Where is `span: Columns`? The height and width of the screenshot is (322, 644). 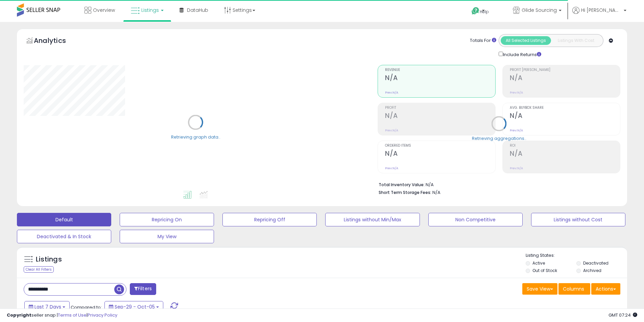 span: Columns is located at coordinates (574, 289).